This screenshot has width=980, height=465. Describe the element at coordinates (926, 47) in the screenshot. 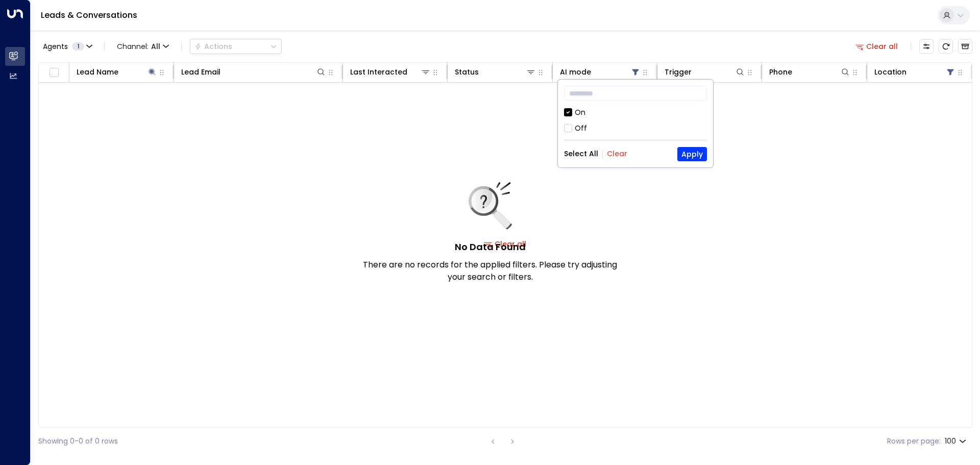

I see `button: Customize` at that location.